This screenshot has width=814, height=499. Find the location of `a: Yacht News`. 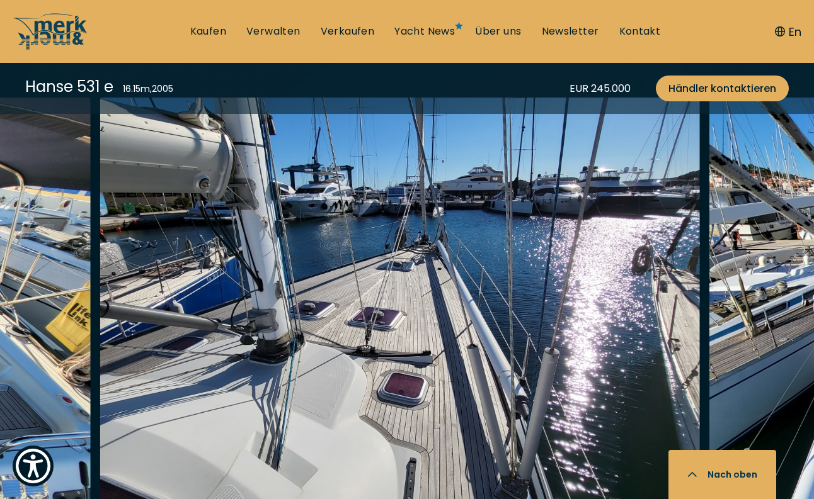

a: Yacht News is located at coordinates (425, 31).